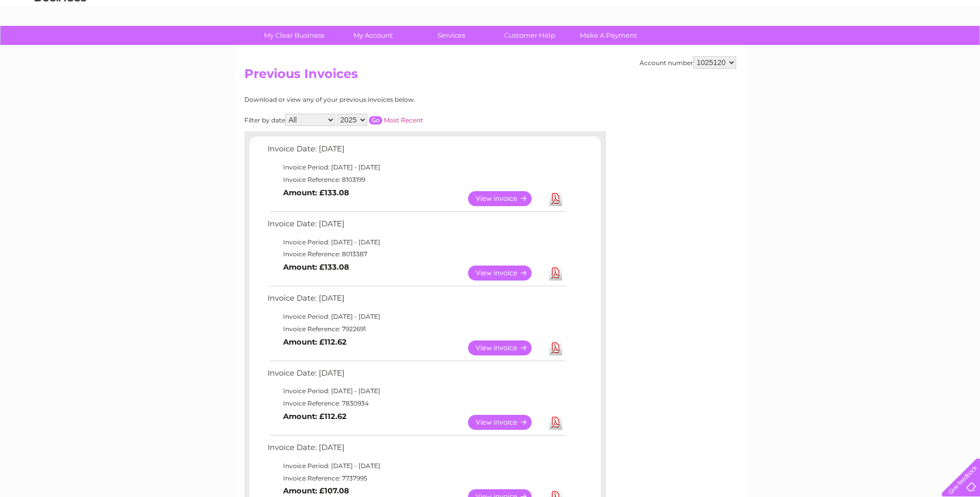 The height and width of the screenshot is (497, 980). Describe the element at coordinates (316, 491) in the screenshot. I see `b: Amount: £107.08` at that location.